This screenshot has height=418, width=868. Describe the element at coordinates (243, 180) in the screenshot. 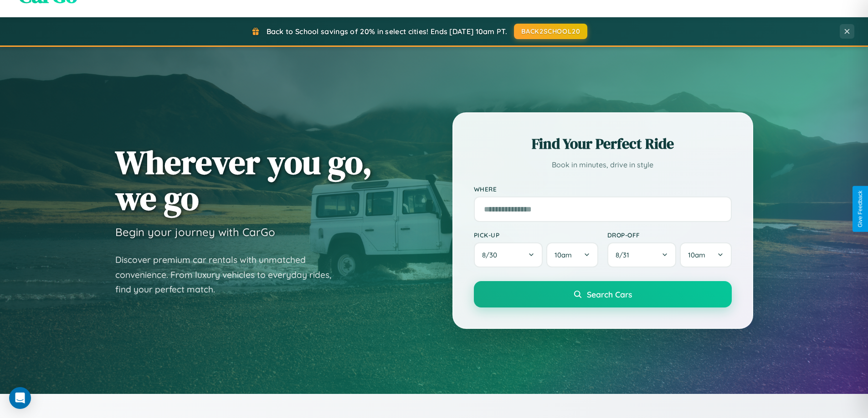

I see `h1: Wherever you go, we go` at that location.